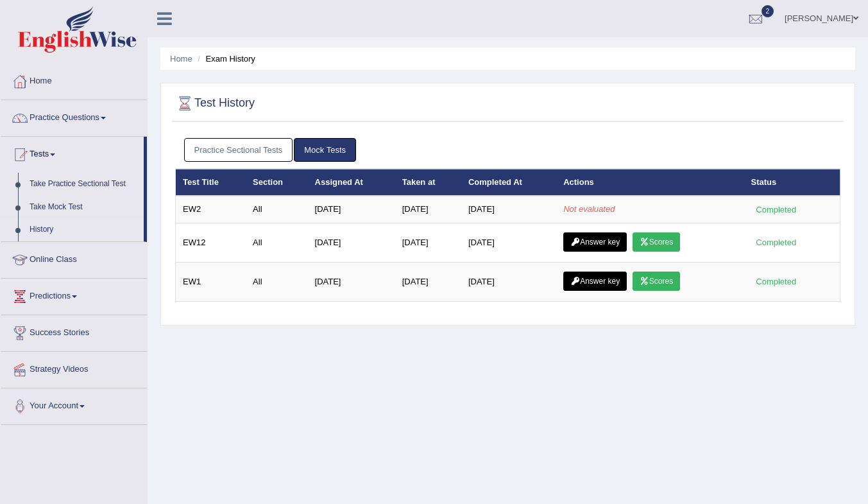  What do you see at coordinates (73, 116) in the screenshot?
I see `a: Practice Questions` at bounding box center [73, 116].